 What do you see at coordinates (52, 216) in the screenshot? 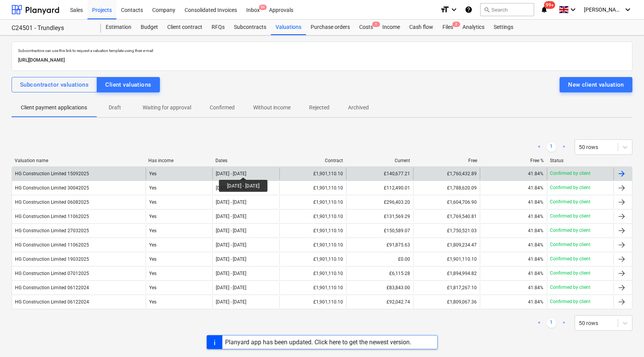
I see `div: HG Construction Limited 11062025` at bounding box center [52, 216].